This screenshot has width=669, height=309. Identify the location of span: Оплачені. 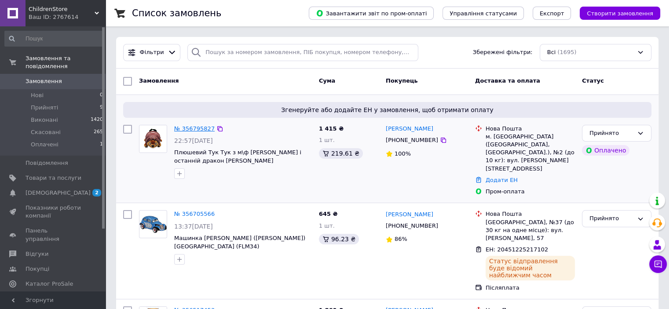
(44, 145).